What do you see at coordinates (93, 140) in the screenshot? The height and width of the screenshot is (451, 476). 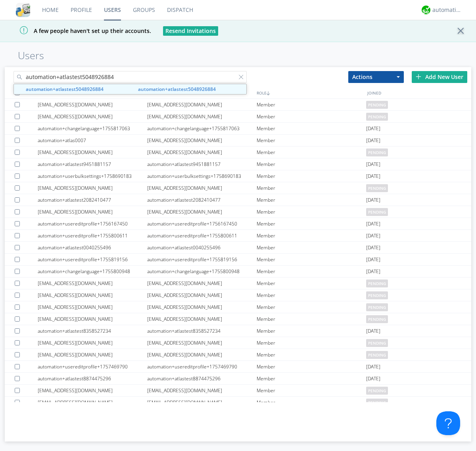 I see `div: automation+atlas0007` at bounding box center [93, 140].